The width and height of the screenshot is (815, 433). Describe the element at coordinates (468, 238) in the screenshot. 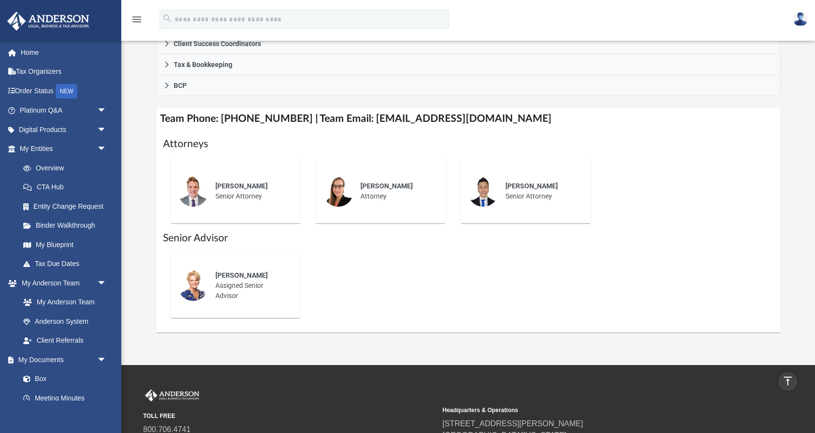

I see `h1: Senior Advisor` at that location.